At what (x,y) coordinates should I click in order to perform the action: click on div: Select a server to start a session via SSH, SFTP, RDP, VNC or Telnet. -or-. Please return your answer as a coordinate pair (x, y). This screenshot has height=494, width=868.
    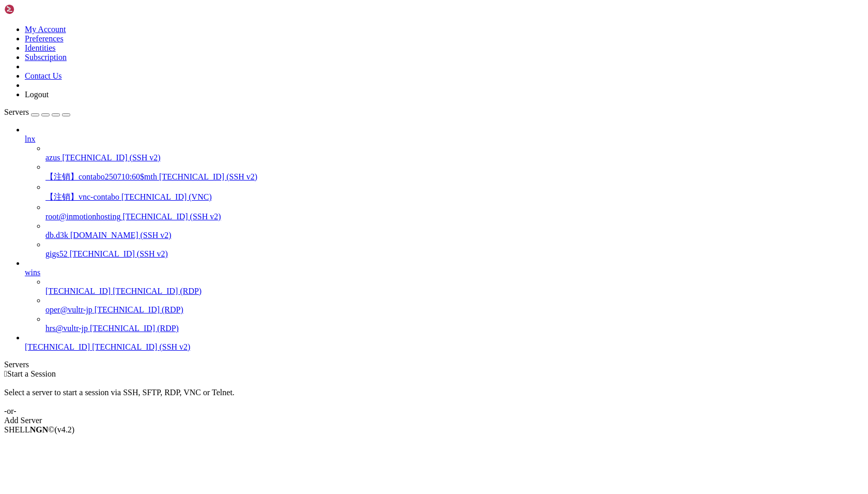
    Looking at the image, I should click on (434, 397).